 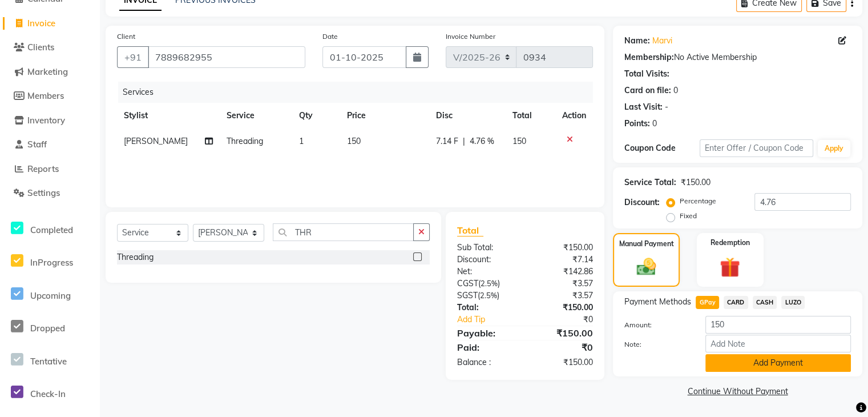 I want to click on div: Paid:, so click(x=487, y=348).